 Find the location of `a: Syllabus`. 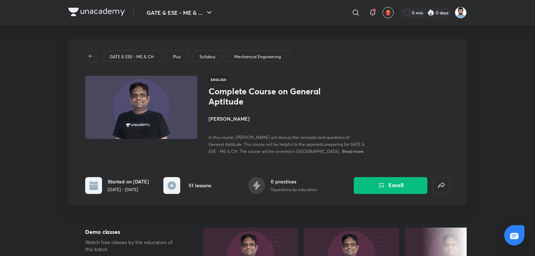

a: Syllabus is located at coordinates (208, 57).